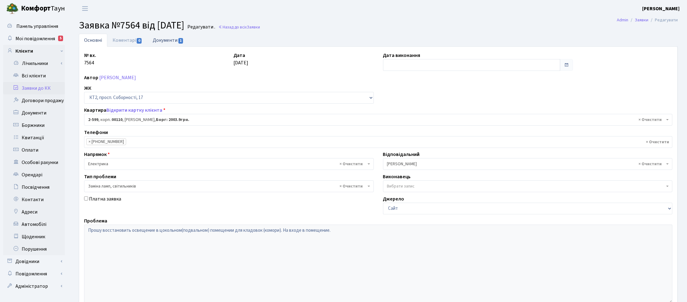 Image resolution: width=687 pixels, height=302 pixels. Describe the element at coordinates (35, 39) in the screenshot. I see `span: Мої повідомлення` at that location.